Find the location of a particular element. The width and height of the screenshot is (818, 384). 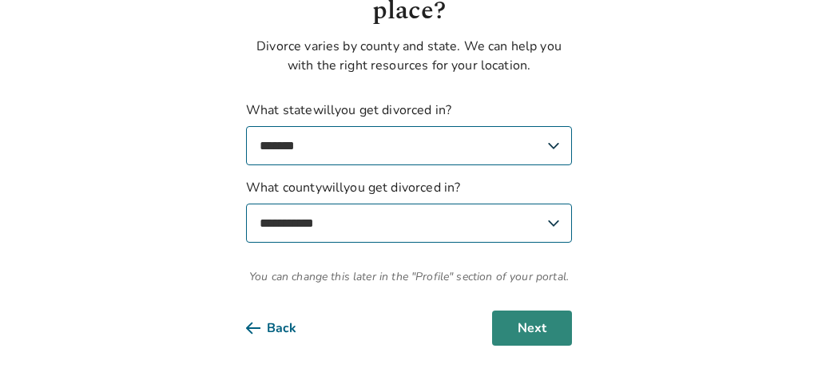

select: What statewillyou get divorced in? is located at coordinates (409, 145).